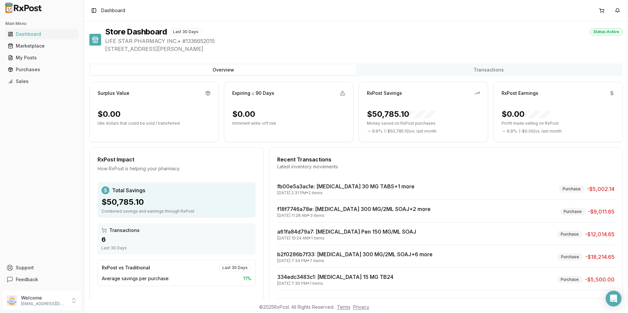 The image size is (628, 313). What do you see at coordinates (42, 46) in the screenshot?
I see `div: Marketplace` at bounding box center [42, 46].